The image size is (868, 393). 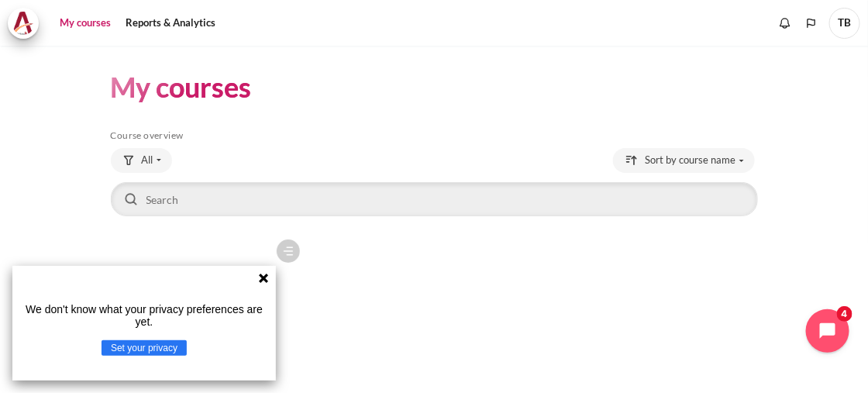 What do you see at coordinates (811, 23) in the screenshot?
I see `button: Languages` at bounding box center [811, 23].